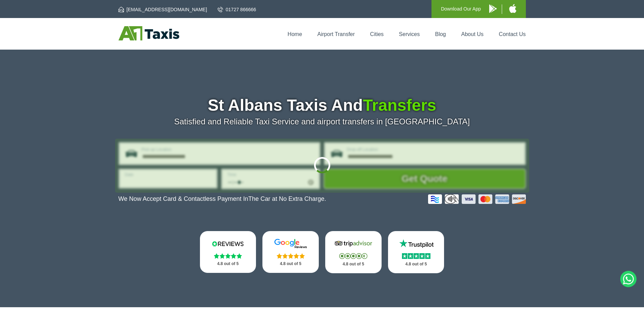 Image resolution: width=644 pixels, height=314 pixels. I want to click on h1: St Albans Taxis And, so click(323, 106).